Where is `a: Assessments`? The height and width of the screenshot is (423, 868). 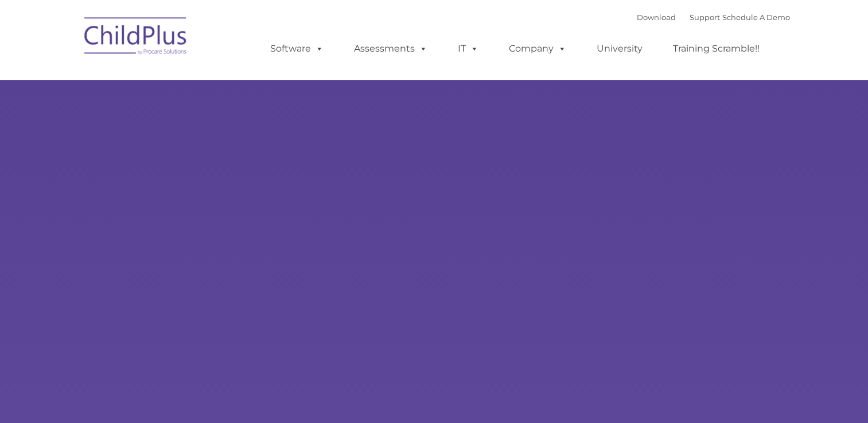 a: Assessments is located at coordinates (391, 48).